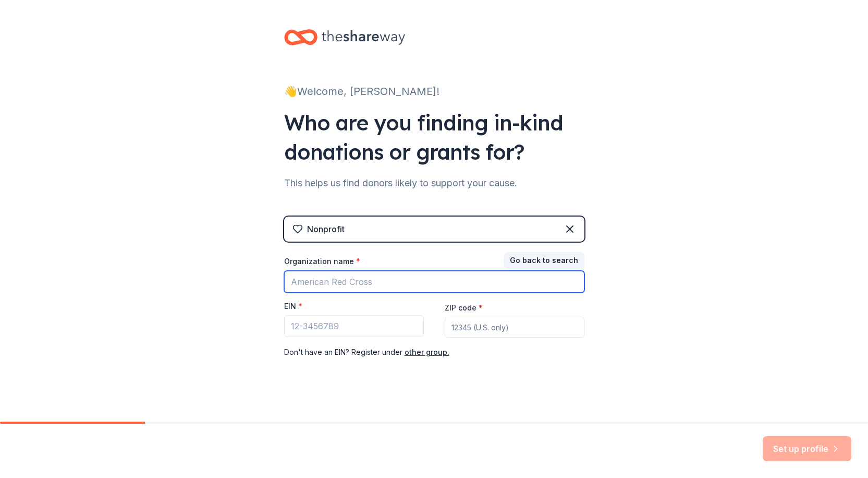 Image resolution: width=868 pixels, height=478 pixels. Describe the element at coordinates (293, 306) in the screenshot. I see `label: EIN` at that location.